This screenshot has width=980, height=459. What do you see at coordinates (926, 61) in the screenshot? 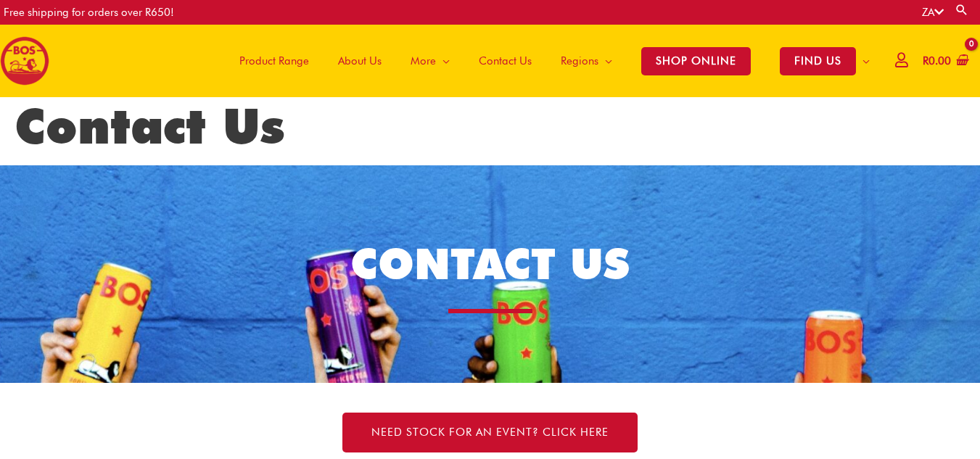
I see `span: R` at bounding box center [926, 61].